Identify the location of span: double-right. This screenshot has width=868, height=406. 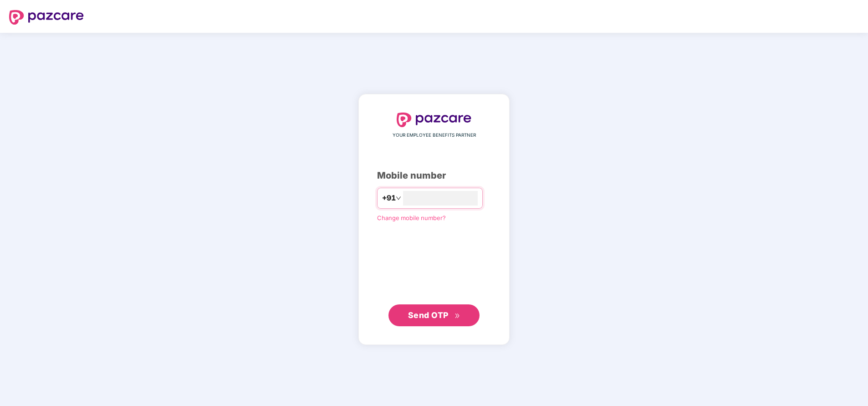
(457, 316).